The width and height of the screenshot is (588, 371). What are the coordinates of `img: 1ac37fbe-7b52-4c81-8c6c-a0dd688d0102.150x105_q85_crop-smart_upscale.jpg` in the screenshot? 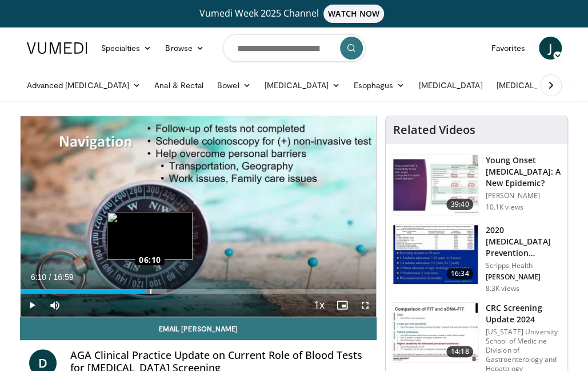 It's located at (436, 255).